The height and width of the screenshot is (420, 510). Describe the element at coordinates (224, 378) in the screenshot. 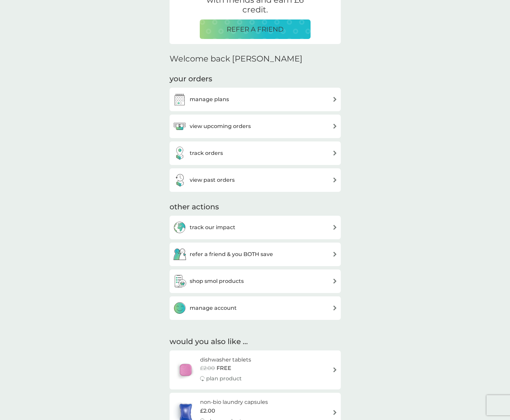

I see `p: plan product` at that location.